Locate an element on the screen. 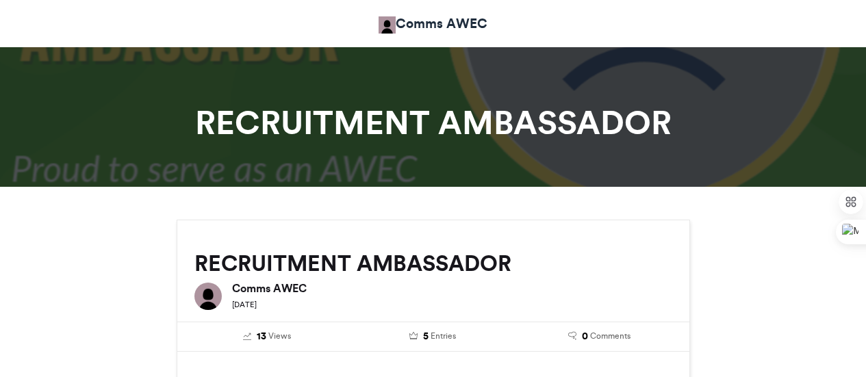  span: 0 is located at coordinates (585, 337).